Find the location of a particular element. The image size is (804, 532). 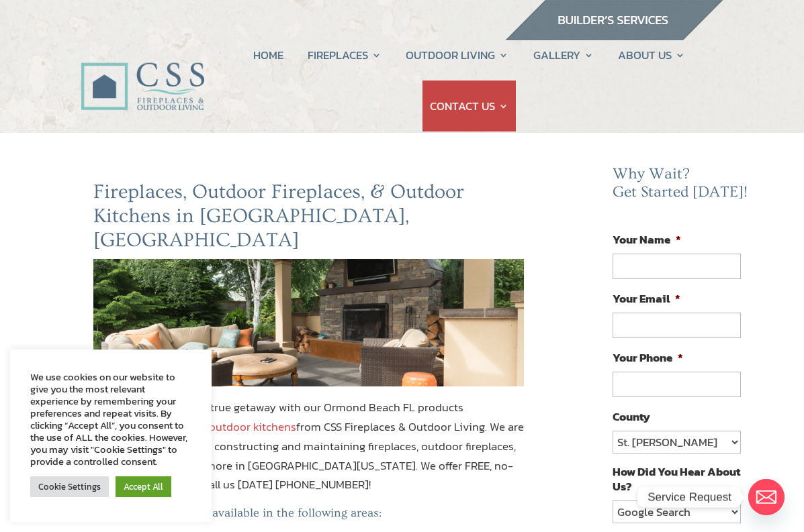

a: OUTDOOR LIVING is located at coordinates (457, 55).